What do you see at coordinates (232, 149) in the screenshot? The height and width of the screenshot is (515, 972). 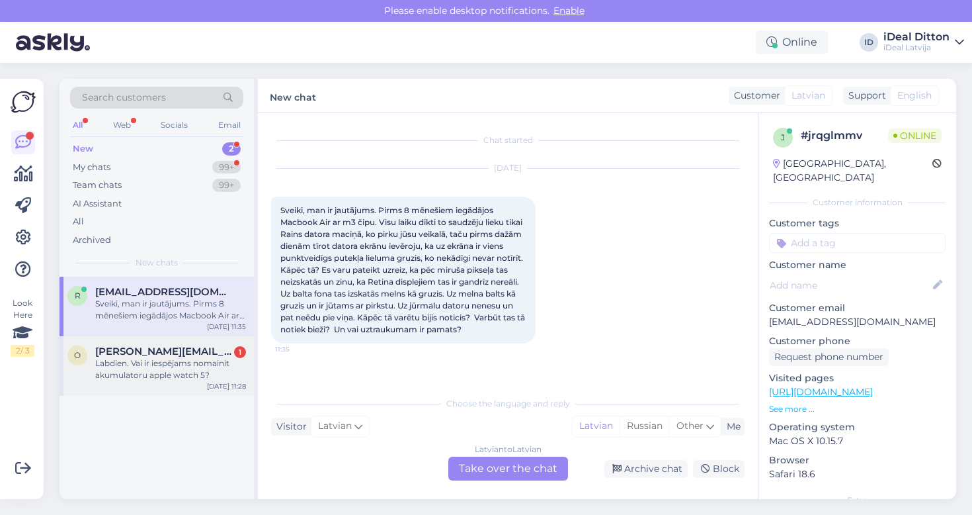 I see `div: 2` at bounding box center [232, 149].